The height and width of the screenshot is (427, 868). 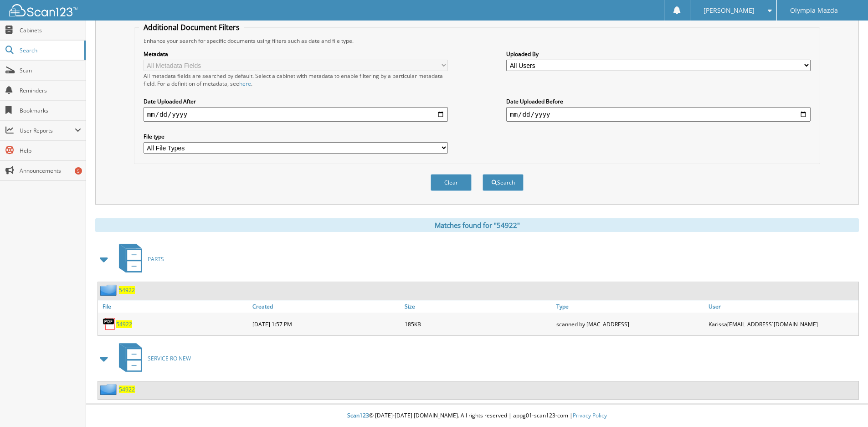 I want to click on a: User, so click(x=782, y=306).